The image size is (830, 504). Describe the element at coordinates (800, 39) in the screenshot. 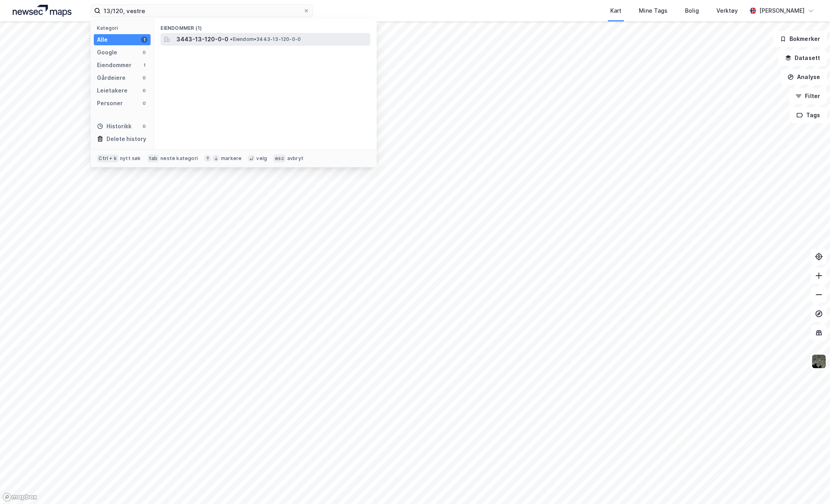

I see `button: Bokmerker` at that location.